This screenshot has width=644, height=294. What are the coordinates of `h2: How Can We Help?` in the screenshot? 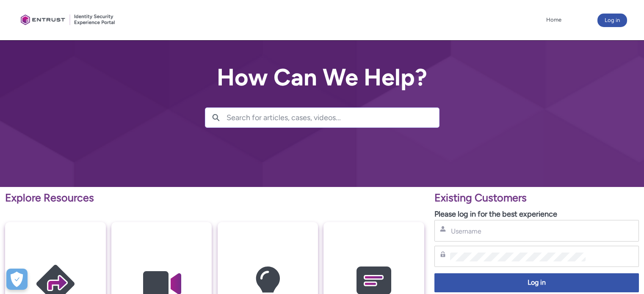 It's located at (322, 77).